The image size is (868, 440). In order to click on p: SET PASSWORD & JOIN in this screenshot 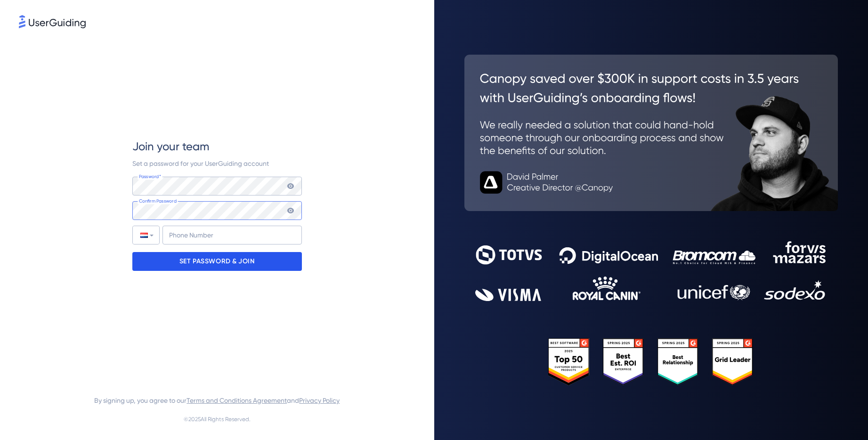, I will do `click(217, 261)`.